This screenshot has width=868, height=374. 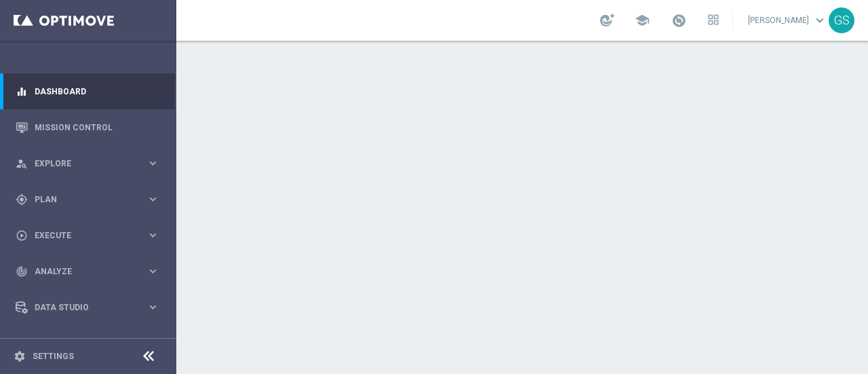 I want to click on span: keyboard_arrow_down, so click(x=820, y=20).